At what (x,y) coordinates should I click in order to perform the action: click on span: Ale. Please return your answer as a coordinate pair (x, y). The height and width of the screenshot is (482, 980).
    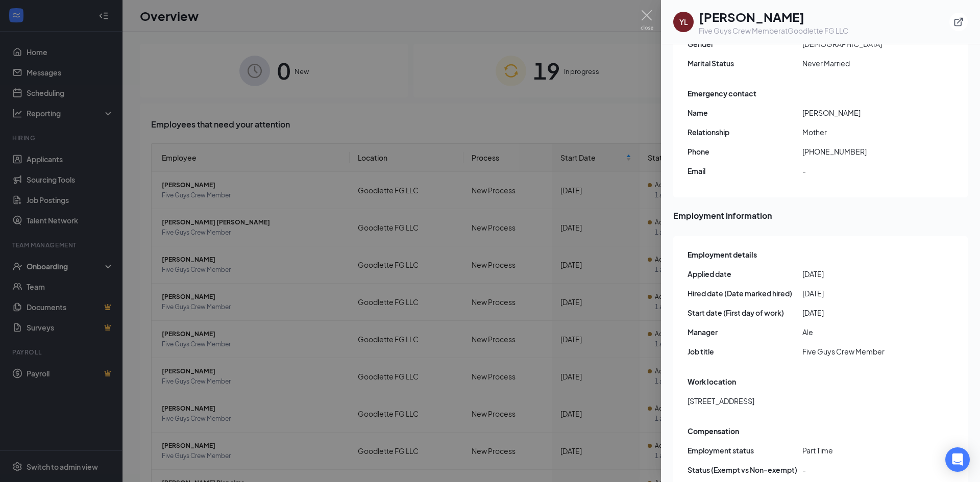
    Looking at the image, I should click on (860, 332).